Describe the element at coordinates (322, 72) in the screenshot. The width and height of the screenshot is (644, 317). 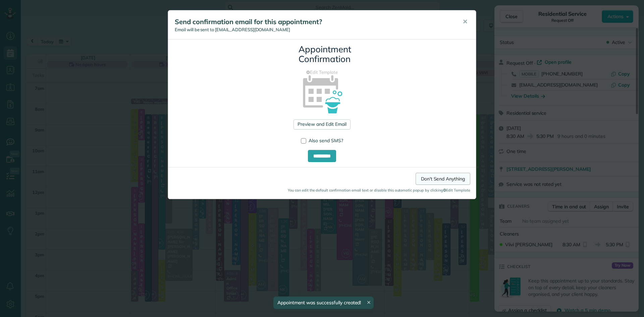
I see `a: Edit Template` at that location.